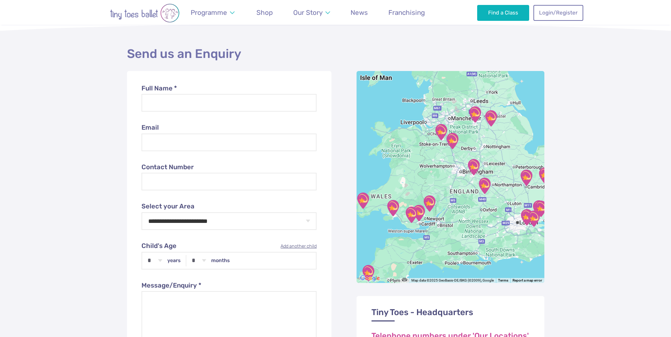 This screenshot has height=337, width=671. What do you see at coordinates (550, 194) in the screenshot?
I see `div: Colchester` at bounding box center [550, 194].